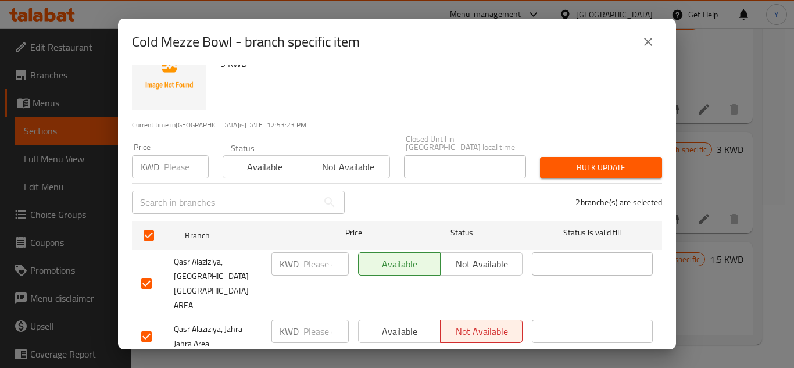  I want to click on img: Cold Mezze Bowl, so click(169, 73).